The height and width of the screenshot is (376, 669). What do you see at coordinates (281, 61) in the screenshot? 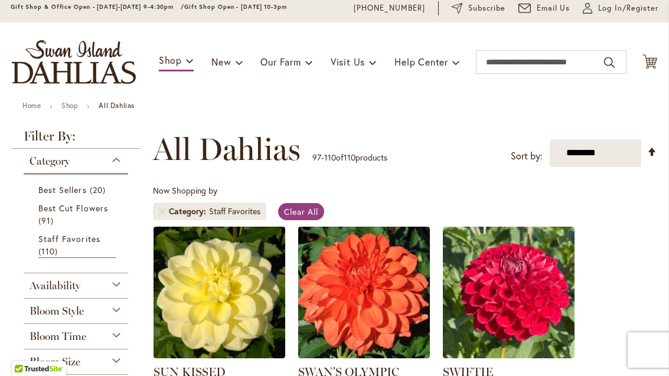
I see `span: Our Farm` at bounding box center [281, 61].